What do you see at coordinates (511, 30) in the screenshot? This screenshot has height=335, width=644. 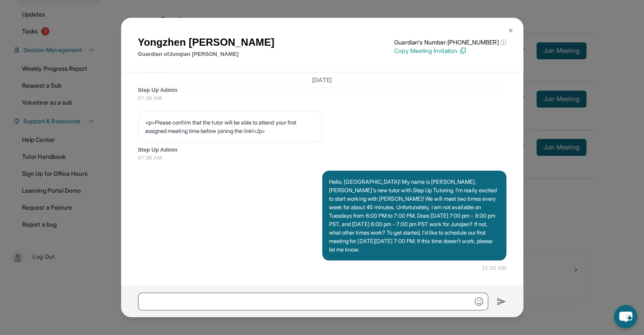 I see `img: Close Icon` at bounding box center [511, 30].